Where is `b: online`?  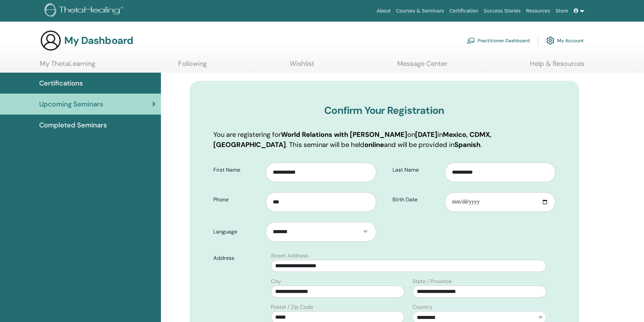 b: online is located at coordinates (374, 145).